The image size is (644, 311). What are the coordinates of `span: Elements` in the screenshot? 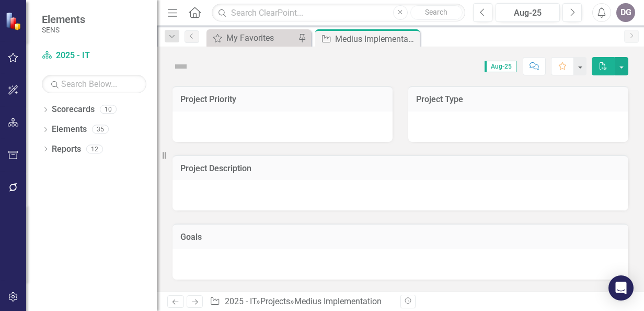 It's located at (63, 19).